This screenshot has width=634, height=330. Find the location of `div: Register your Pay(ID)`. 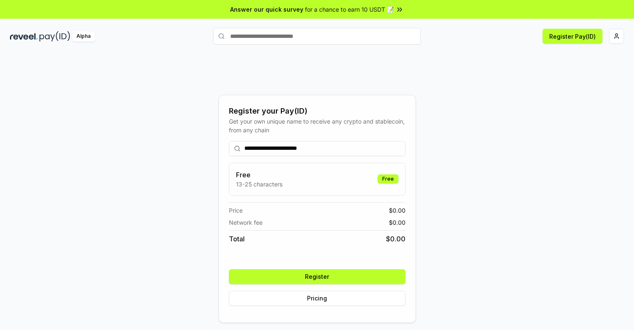

div: Register your Pay(ID) is located at coordinates (317, 111).